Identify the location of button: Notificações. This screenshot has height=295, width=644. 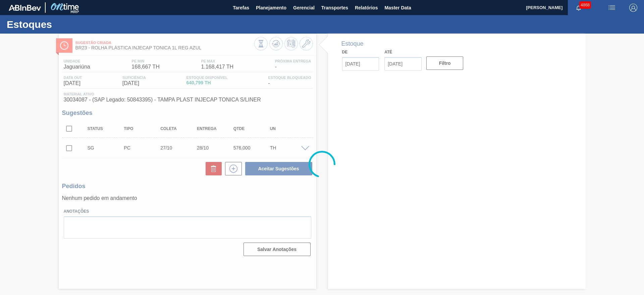
(579, 8).